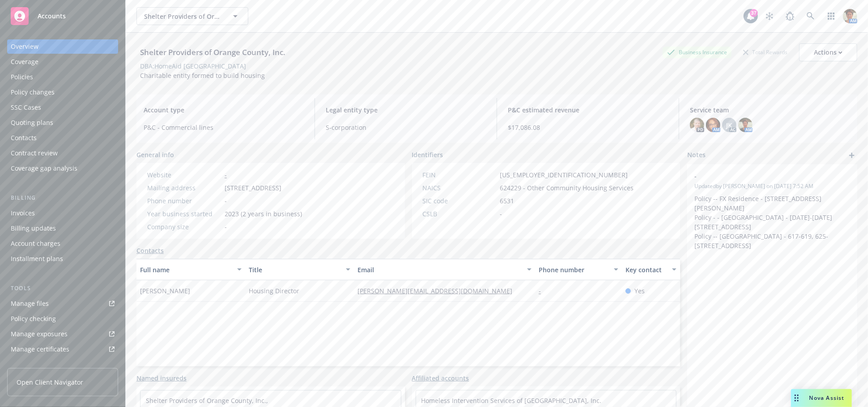  What do you see at coordinates (821, 398) in the screenshot?
I see `button: Nova Assist` at bounding box center [821, 398].